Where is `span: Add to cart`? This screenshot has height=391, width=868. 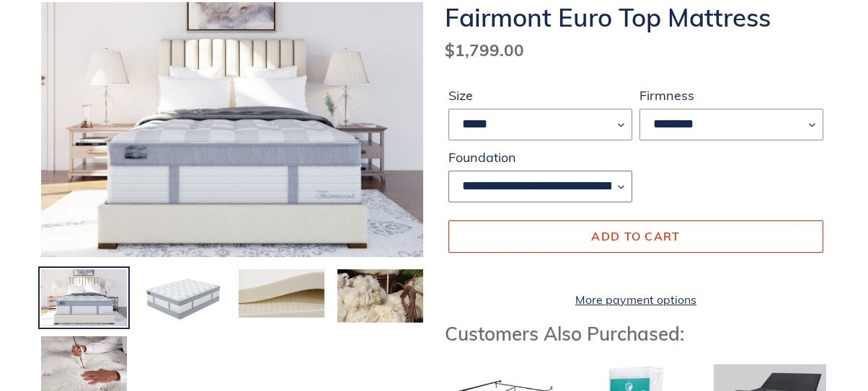
span: Add to cart is located at coordinates (635, 236).